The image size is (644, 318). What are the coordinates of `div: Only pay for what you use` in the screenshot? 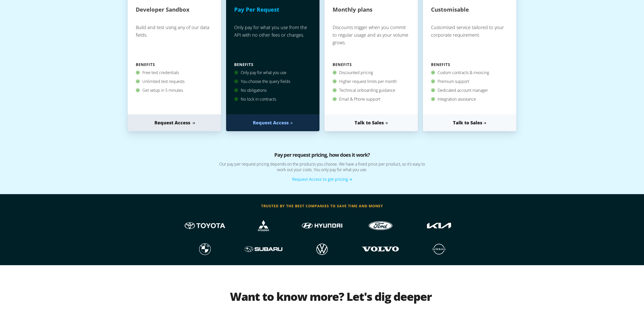 It's located at (273, 72).